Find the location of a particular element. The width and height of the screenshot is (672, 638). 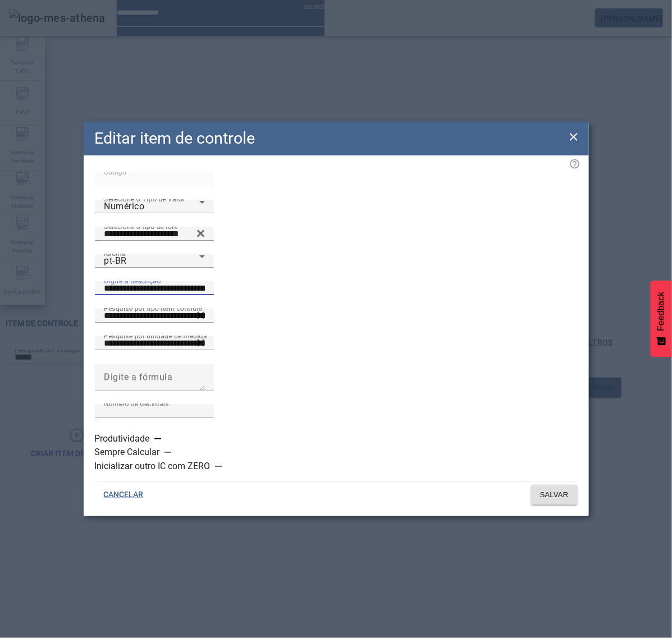

span: Feedback is located at coordinates (661, 312).